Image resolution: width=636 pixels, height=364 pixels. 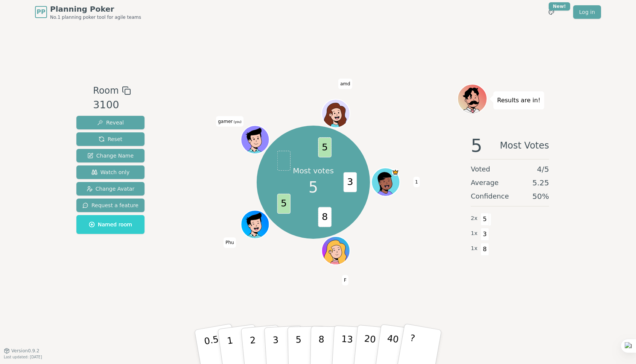 What do you see at coordinates (485, 183) in the screenshot?
I see `span: Average` at bounding box center [485, 183].